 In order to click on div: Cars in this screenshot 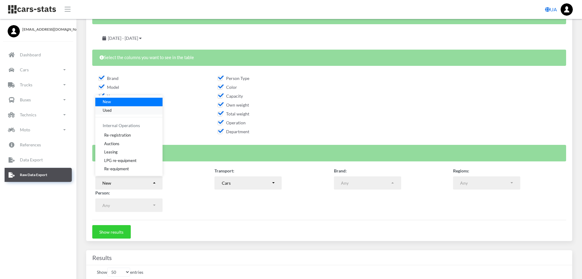, I will do `click(247, 183)`.